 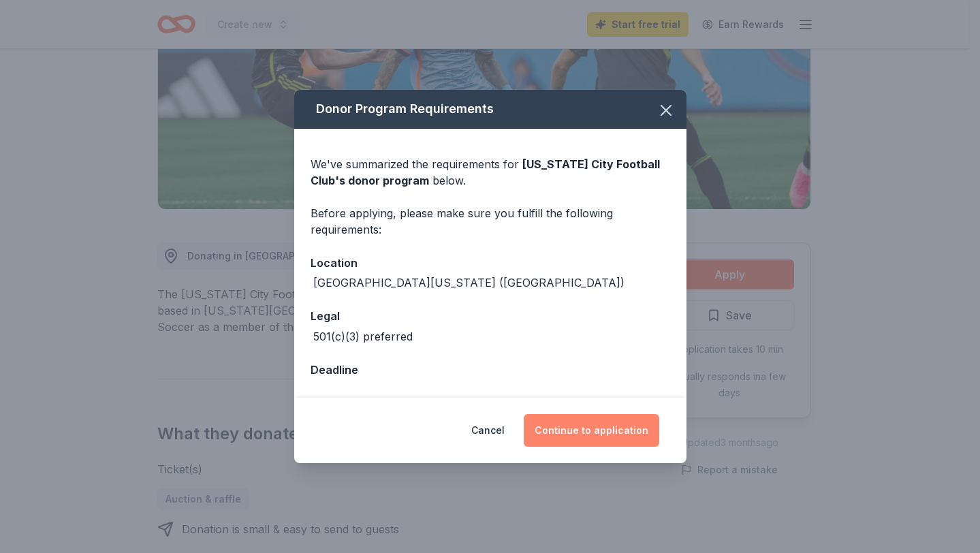 What do you see at coordinates (490, 316) in the screenshot?
I see `div: Legal` at bounding box center [490, 316].